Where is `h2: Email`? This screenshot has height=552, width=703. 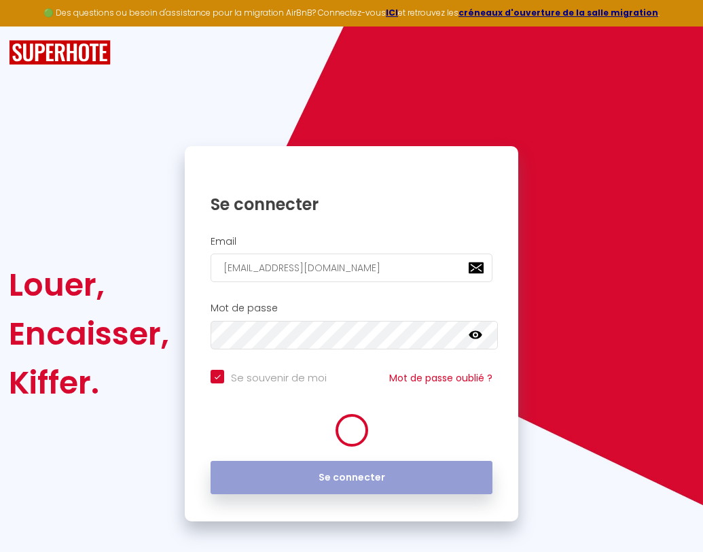 h2: Email is located at coordinates (351, 241).